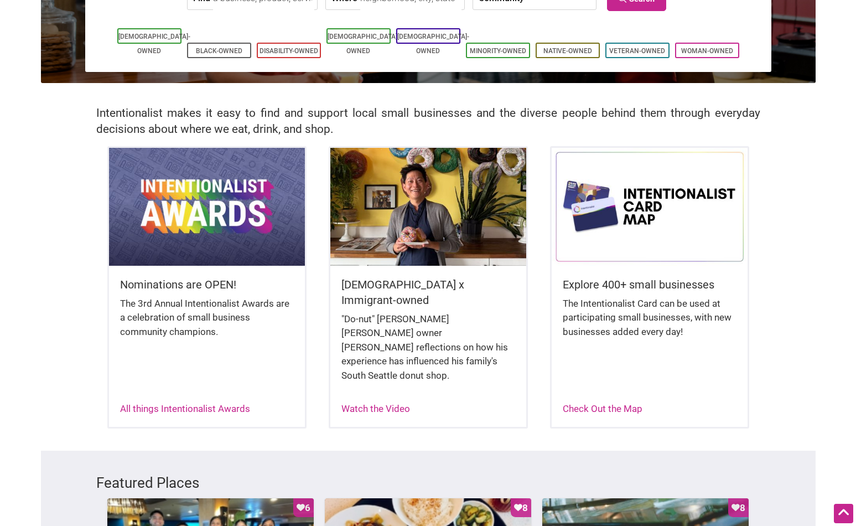 The width and height of the screenshot is (856, 526). Describe the element at coordinates (185, 409) in the screenshot. I see `a: All things Intentionalist Awards` at that location.